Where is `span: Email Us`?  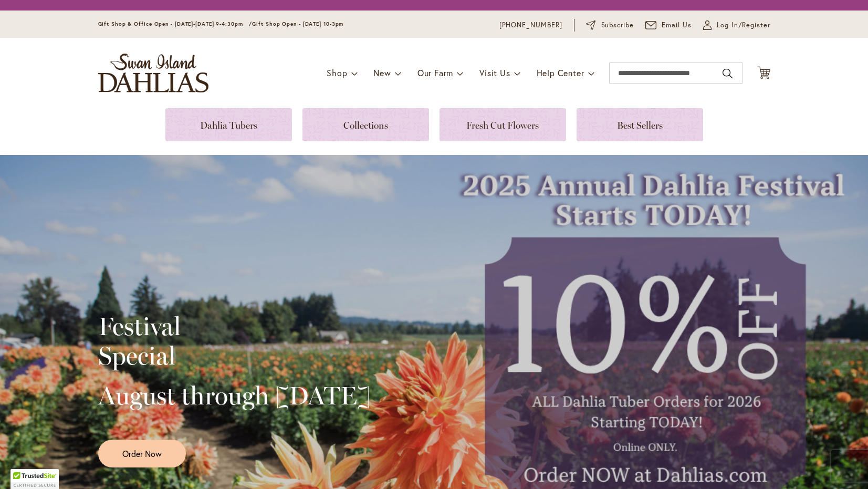
span: Email Us is located at coordinates (676, 25).